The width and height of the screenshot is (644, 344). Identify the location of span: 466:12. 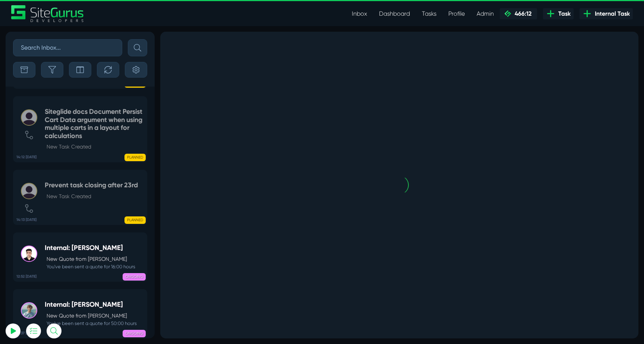
(521, 13).